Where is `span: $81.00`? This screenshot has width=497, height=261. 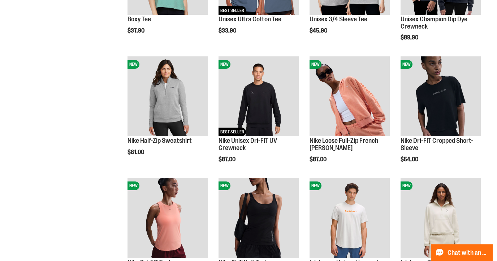 span: $81.00 is located at coordinates (136, 152).